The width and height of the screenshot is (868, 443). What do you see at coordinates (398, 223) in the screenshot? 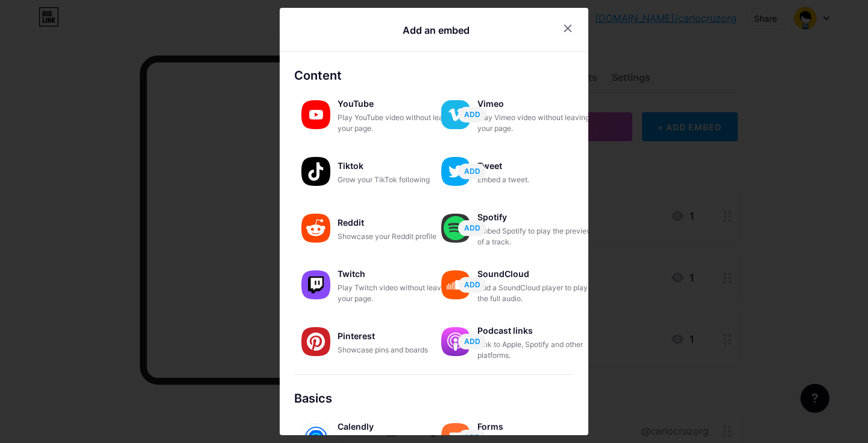
I see `div: Reddit` at bounding box center [398, 223].